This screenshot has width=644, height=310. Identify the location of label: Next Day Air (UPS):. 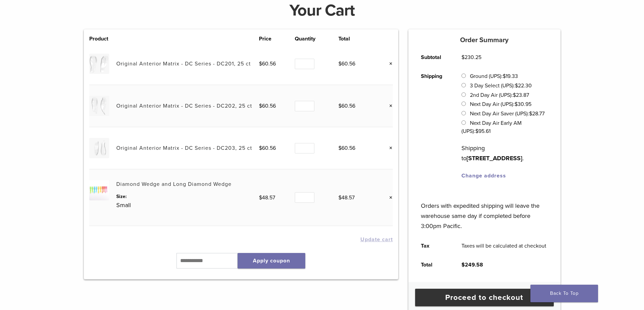
(501, 104).